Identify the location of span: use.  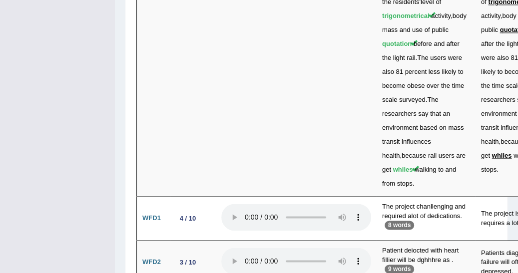
(417, 29).